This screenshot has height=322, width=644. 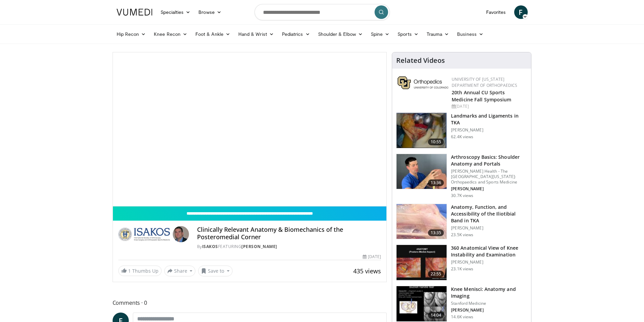 What do you see at coordinates (408, 34) in the screenshot?
I see `a: Sports` at bounding box center [408, 34].